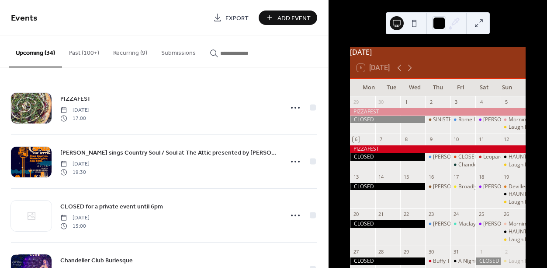 This screenshot has height=268, width=547. I want to click on div: 13, so click(356, 176).